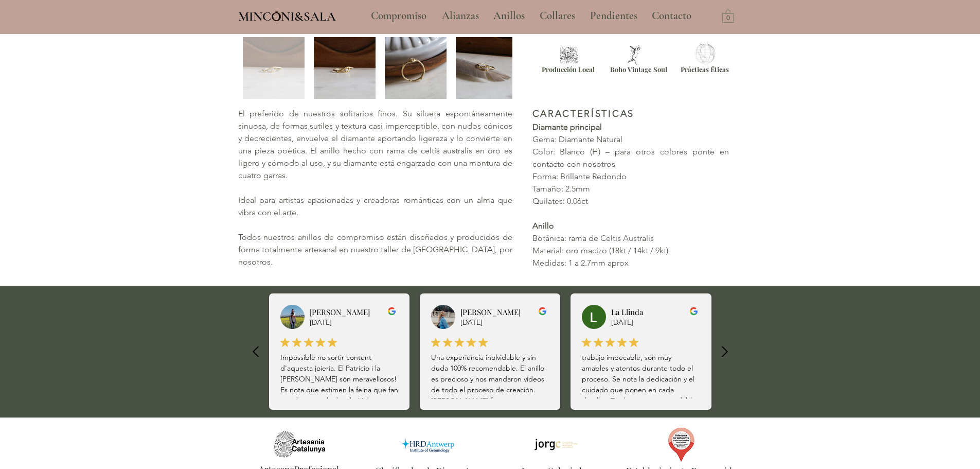 The height and width of the screenshot is (469, 980). I want to click on a: Pendientes, so click(614, 16).